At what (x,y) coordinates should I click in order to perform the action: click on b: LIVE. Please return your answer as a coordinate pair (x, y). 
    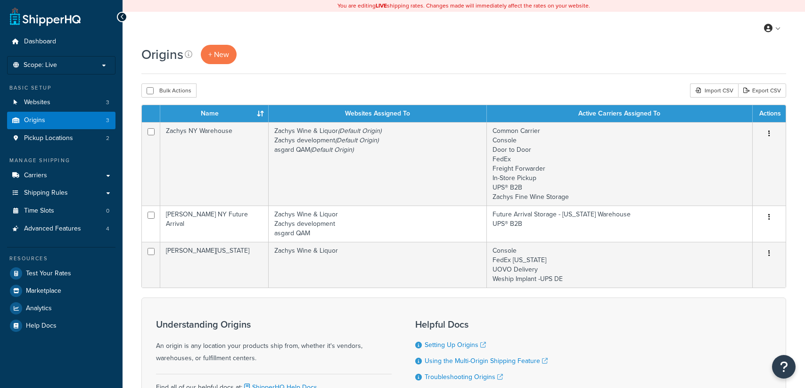
    Looking at the image, I should click on (381, 6).